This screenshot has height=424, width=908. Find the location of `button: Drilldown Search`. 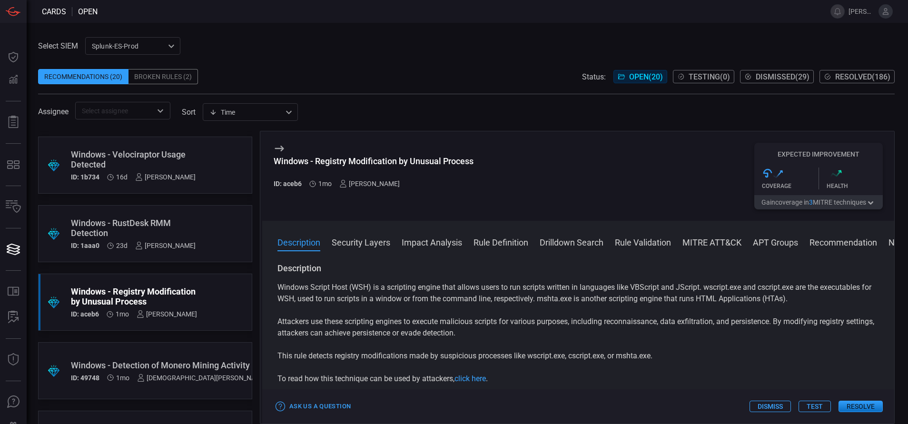

button: Drilldown Search is located at coordinates (571, 242).